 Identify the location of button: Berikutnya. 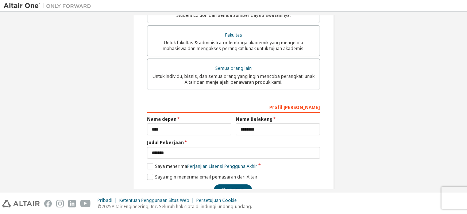
(233, 189).